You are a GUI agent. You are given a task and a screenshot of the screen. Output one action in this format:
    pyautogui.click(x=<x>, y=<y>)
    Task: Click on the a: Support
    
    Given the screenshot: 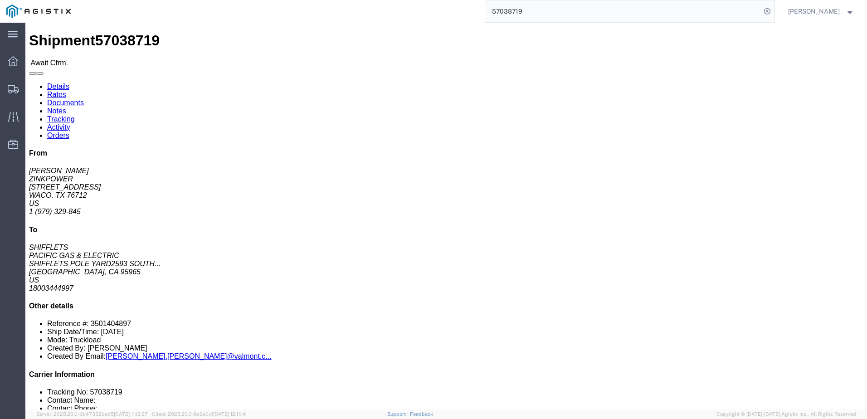 What is the action you would take?
    pyautogui.click(x=399, y=414)
    